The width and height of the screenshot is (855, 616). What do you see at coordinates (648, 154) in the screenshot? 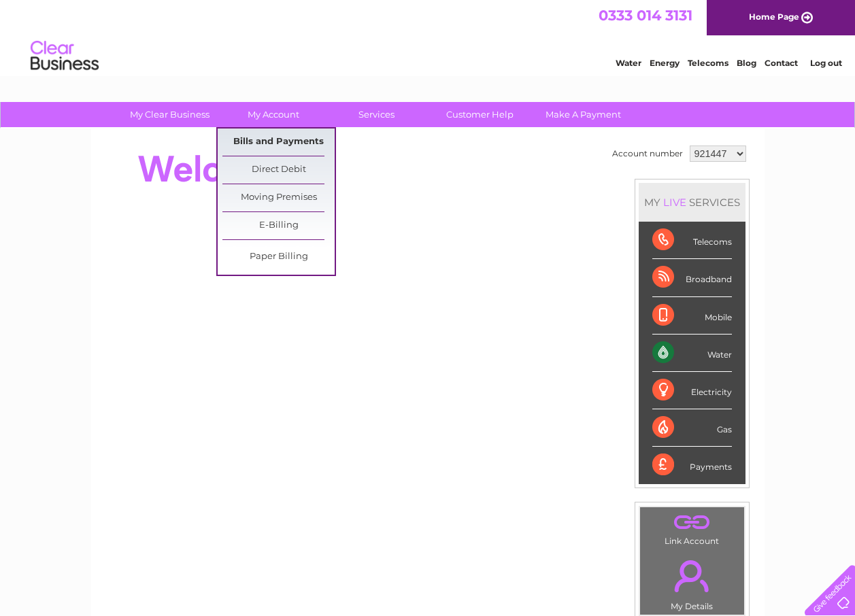
I see `td: Account number` at bounding box center [648, 154].